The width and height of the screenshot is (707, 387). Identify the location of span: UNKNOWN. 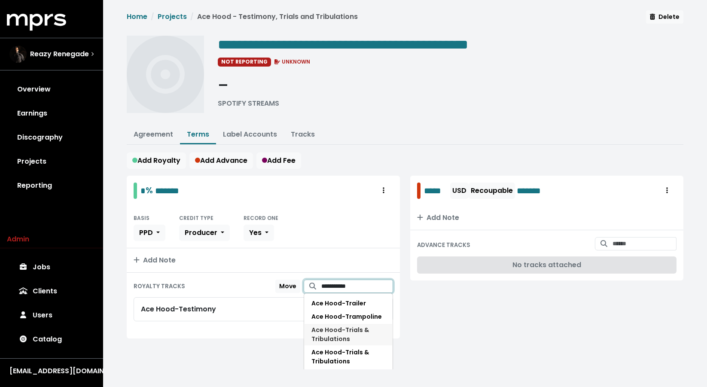
(292, 61).